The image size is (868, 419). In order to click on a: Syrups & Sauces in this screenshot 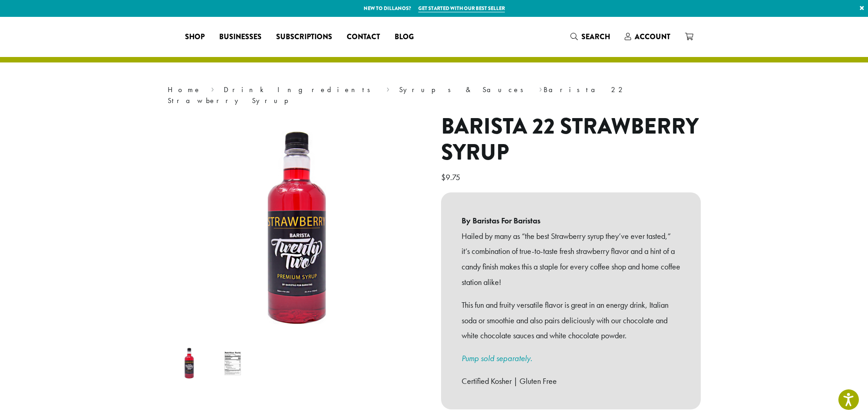, I will do `click(464, 89)`.